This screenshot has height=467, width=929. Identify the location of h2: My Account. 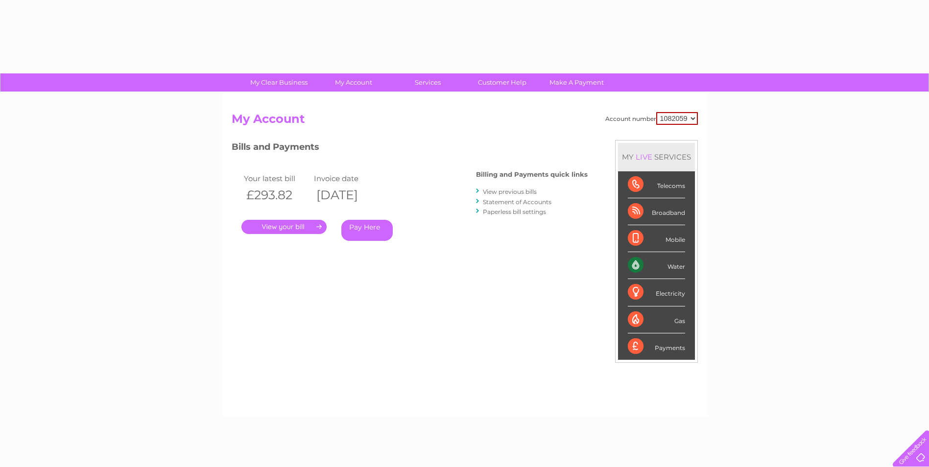
(465, 121).